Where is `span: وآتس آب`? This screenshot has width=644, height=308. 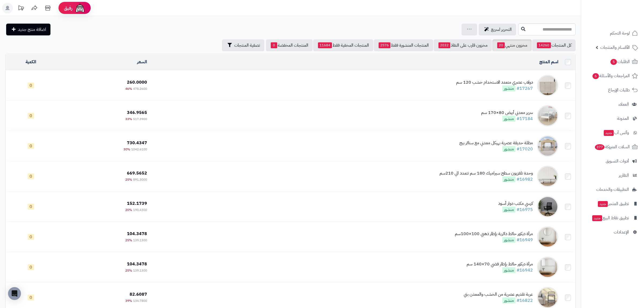 span: وآتس آب is located at coordinates (616, 133).